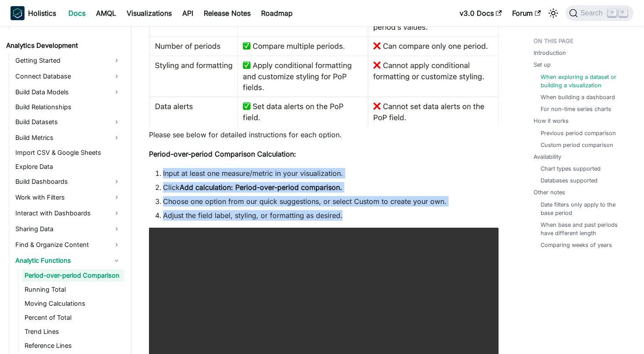 Image resolution: width=644 pixels, height=354 pixels. What do you see at coordinates (42, 13) in the screenshot?
I see `b: Holistics` at bounding box center [42, 13].